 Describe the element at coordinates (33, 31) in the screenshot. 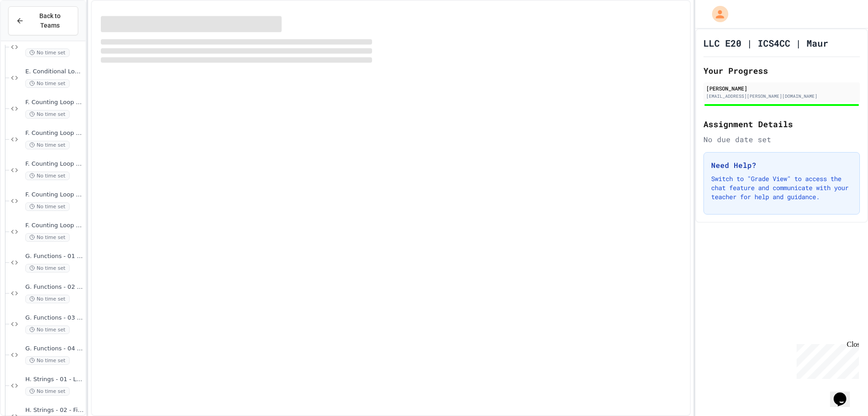

I see `div: Chat with us now!Close` at that location.